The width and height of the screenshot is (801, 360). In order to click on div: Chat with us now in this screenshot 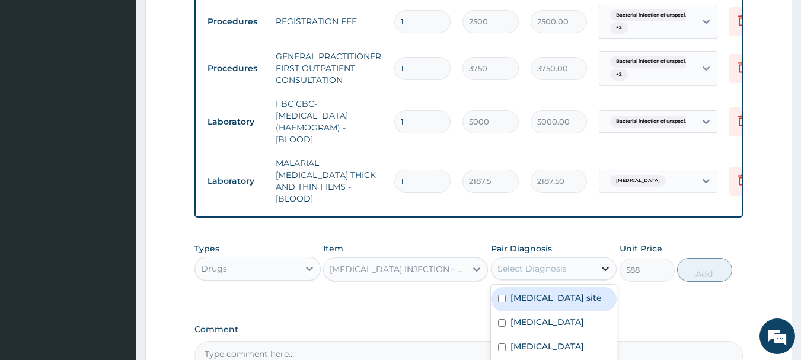, I will do `click(130, 74)`.